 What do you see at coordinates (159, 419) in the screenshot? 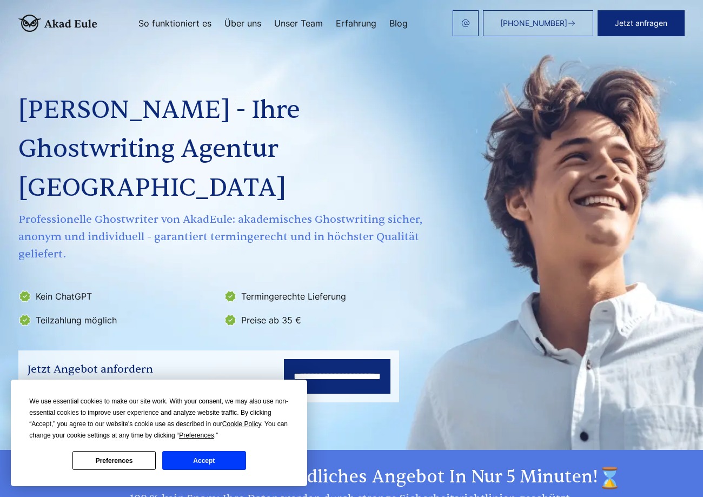
I see `div: We use essential cookies to make our site work. With your consent, we may also use non-essential ...` at bounding box center [159, 419].